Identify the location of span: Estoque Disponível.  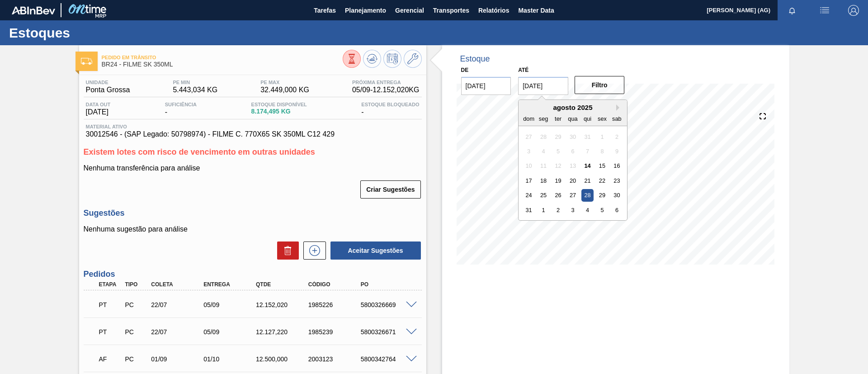
(279, 105).